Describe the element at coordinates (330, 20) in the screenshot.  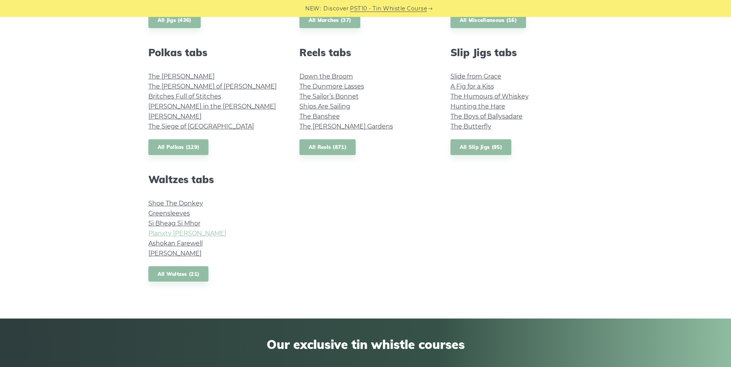
I see `a: All Marches (37)` at that location.